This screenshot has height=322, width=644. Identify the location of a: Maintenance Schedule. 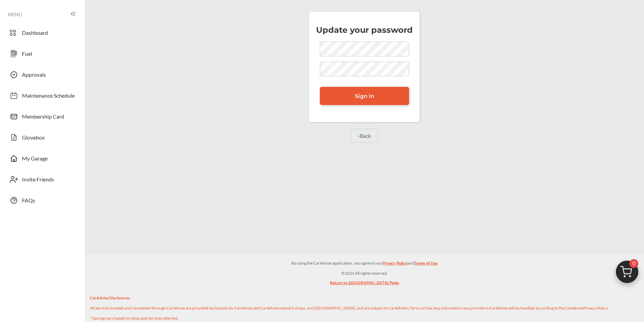
(42, 95).